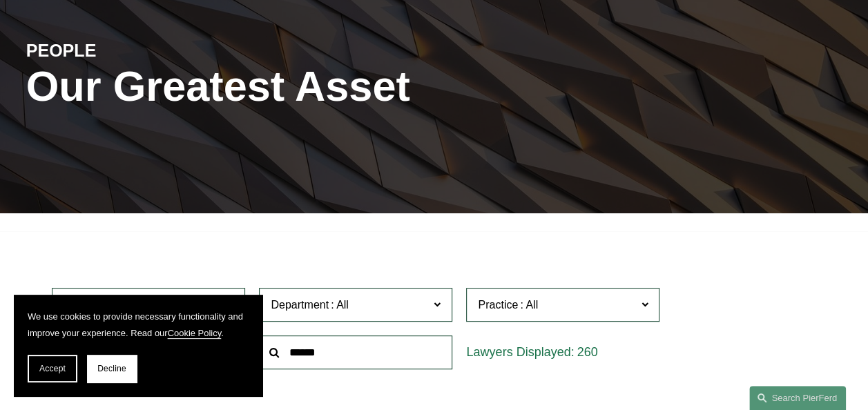  Describe the element at coordinates (798, 398) in the screenshot. I see `a: Search this site` at that location.